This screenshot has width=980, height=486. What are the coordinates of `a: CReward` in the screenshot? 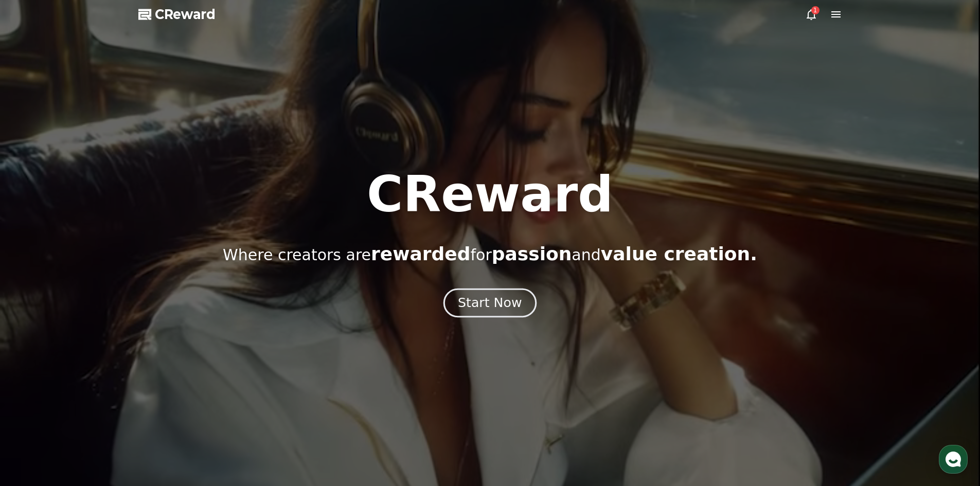 It's located at (177, 15).